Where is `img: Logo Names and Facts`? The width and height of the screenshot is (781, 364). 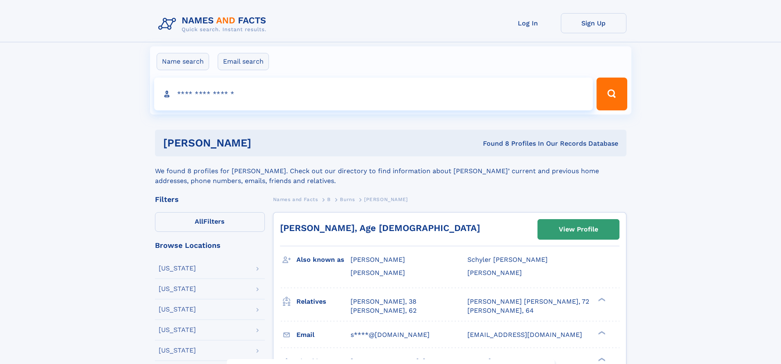 img: Logo Names and Facts is located at coordinates (214, 24).